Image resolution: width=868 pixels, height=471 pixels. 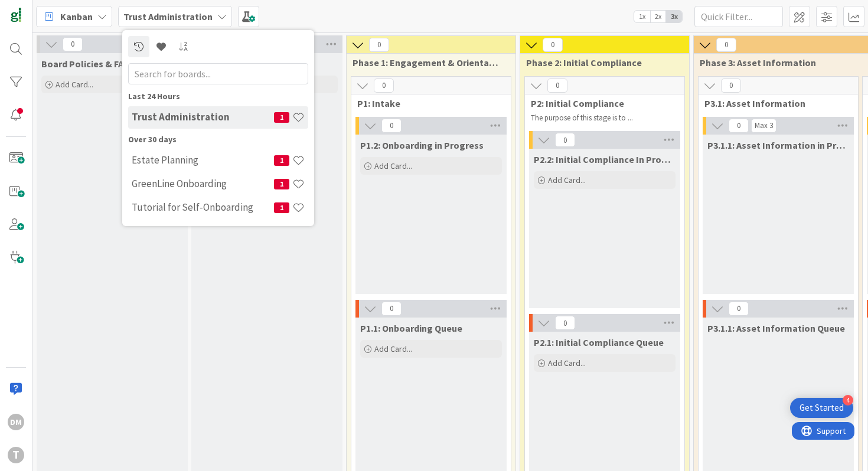 What do you see at coordinates (821, 408) in the screenshot?
I see `div: Open Get Started checklist, remaining modules: 4` at bounding box center [821, 408].